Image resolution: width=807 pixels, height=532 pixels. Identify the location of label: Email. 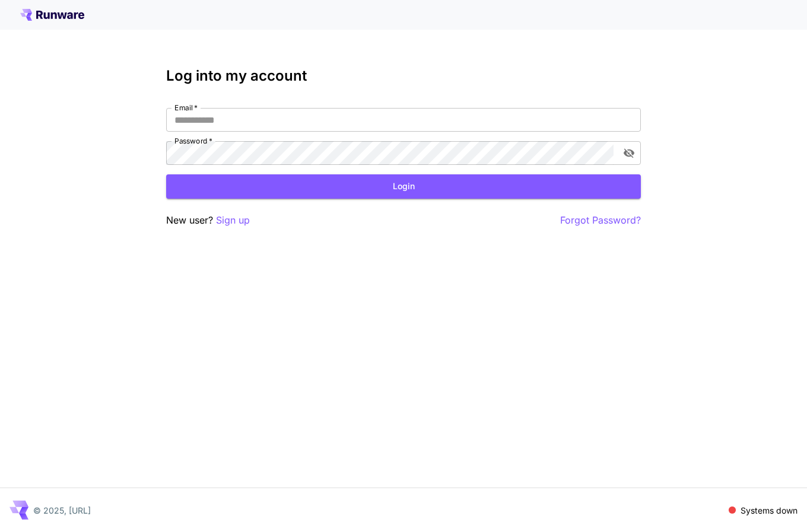
(186, 107).